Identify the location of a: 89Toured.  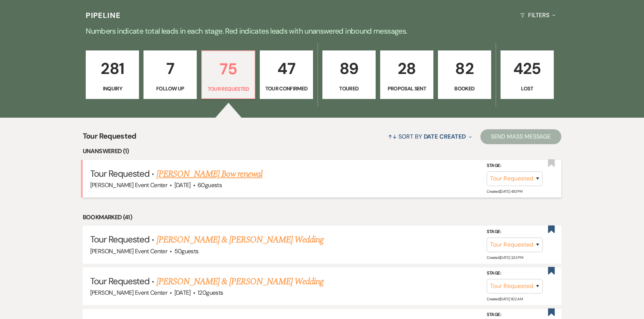
(349, 75).